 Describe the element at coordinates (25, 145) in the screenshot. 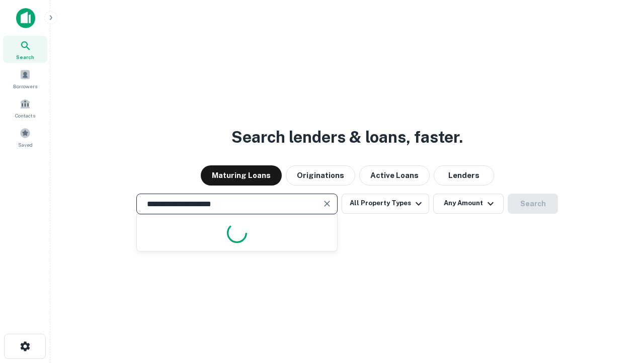

I see `span: Saved` at that location.